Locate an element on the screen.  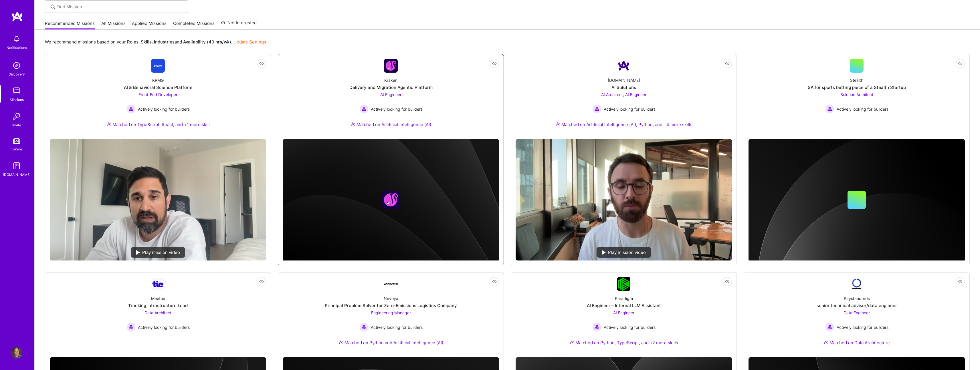
div: Matched on Artificial Intelligence (AI) is located at coordinates (391, 125).